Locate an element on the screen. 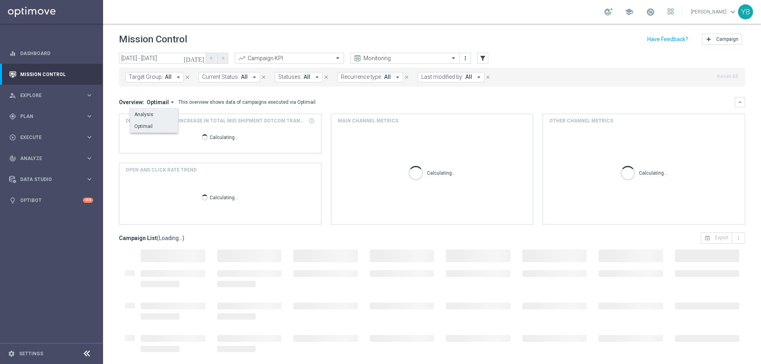 The image size is (761, 364). input: Have Feedback? is located at coordinates (667, 39).